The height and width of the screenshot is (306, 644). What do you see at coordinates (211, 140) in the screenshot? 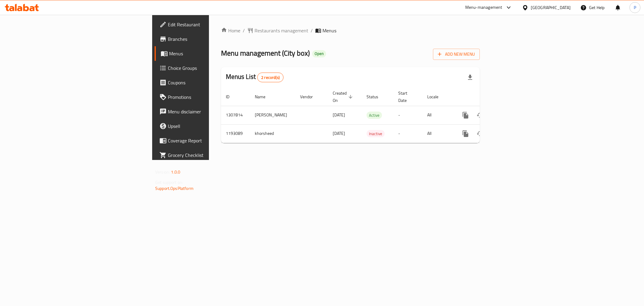
I see `span: Coverage Report` at bounding box center [211, 140].